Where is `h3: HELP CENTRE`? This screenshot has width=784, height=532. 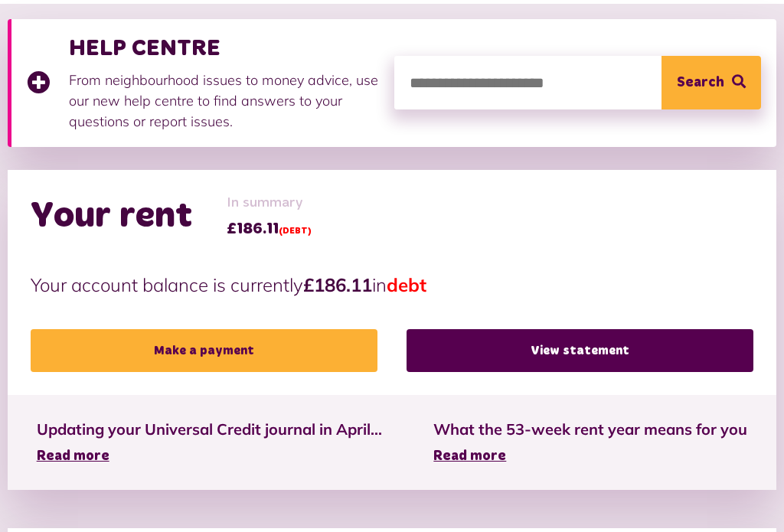 h3: HELP CENTRE is located at coordinates (224, 49).